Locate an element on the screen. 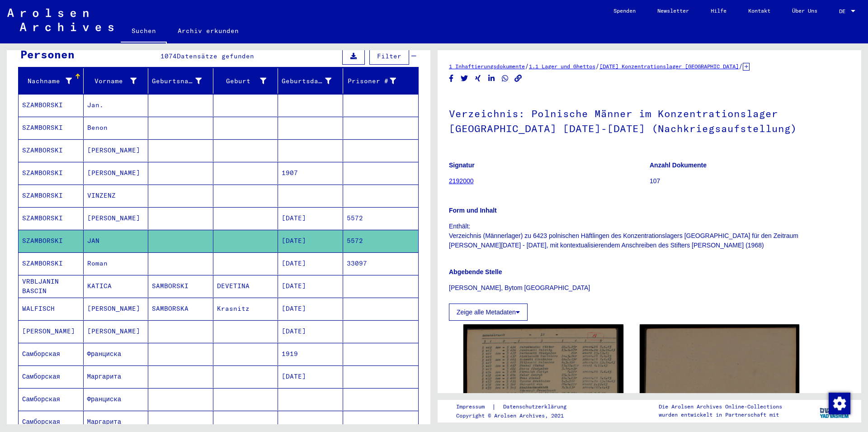 This screenshot has width=868, height=432. mat-cell: 1919 is located at coordinates (311, 354).